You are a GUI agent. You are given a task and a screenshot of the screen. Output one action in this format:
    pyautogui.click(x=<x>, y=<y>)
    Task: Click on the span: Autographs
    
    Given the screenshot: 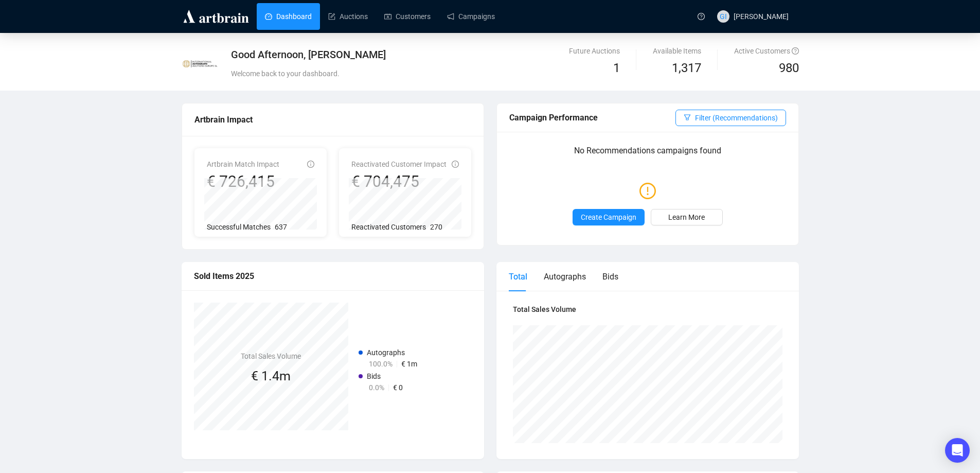 What is the action you would take?
    pyautogui.click(x=385, y=352)
    